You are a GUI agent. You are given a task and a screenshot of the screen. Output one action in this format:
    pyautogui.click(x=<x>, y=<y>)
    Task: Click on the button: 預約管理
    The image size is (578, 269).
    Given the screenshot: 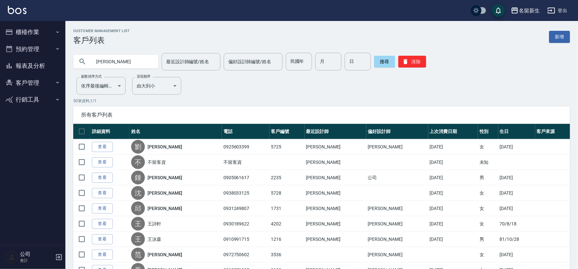 What is the action you would take?
    pyautogui.click(x=33, y=49)
    